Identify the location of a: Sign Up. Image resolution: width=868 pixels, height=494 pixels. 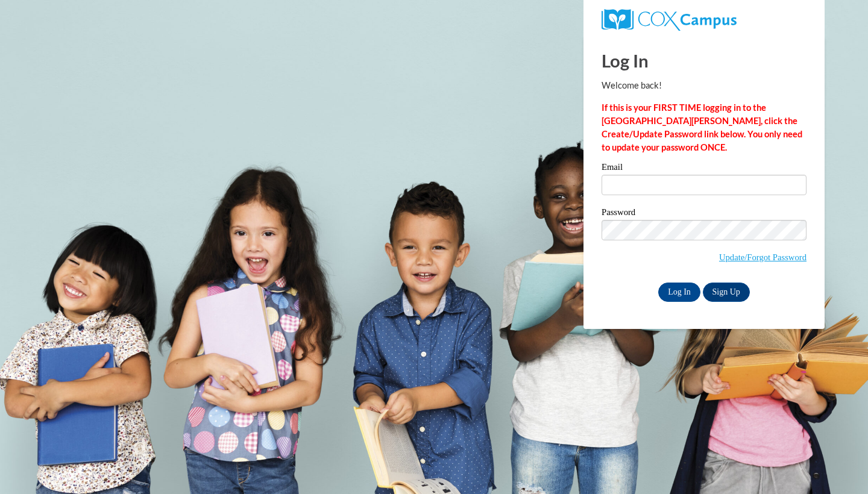
(726, 292).